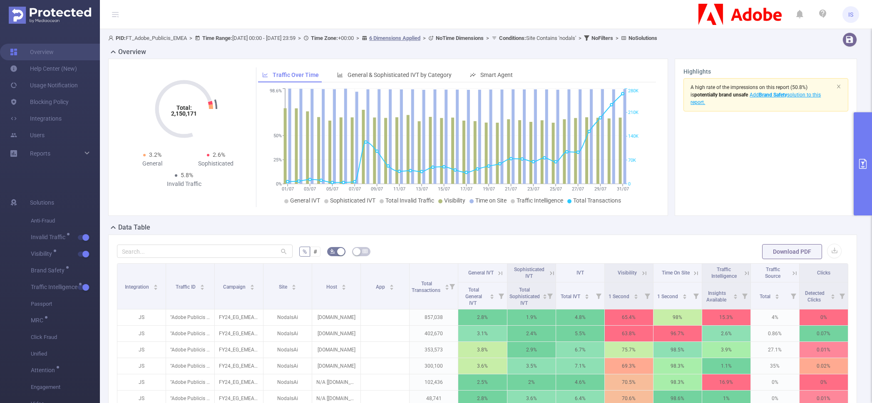  I want to click on p: 35%, so click(775, 366).